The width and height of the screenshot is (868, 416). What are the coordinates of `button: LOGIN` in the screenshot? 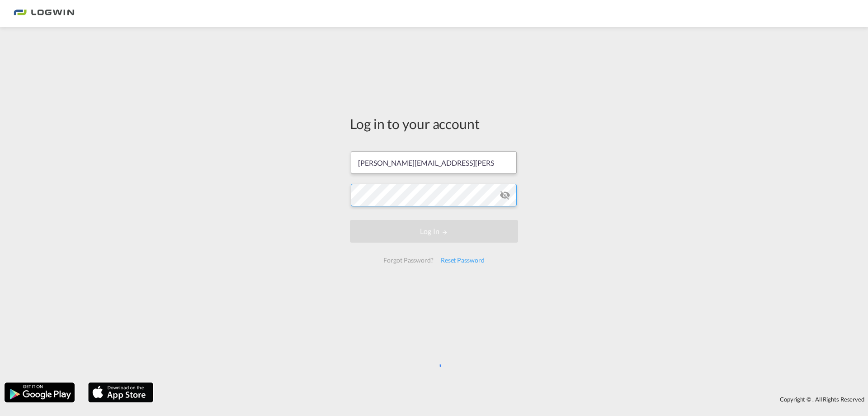 It's located at (434, 231).